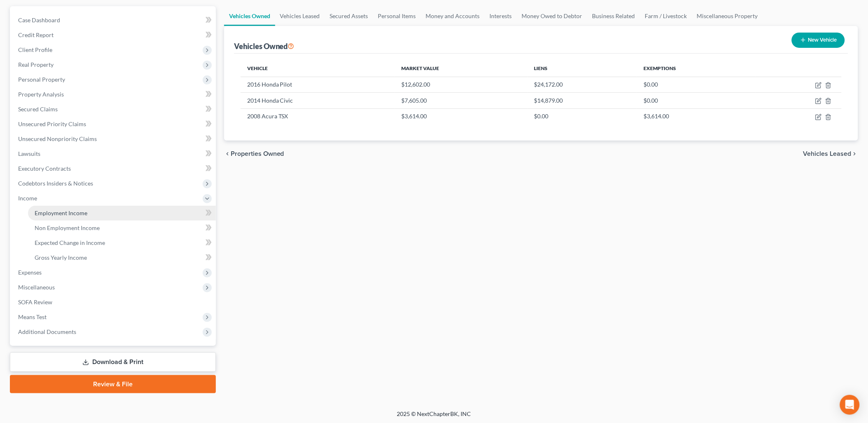 The height and width of the screenshot is (423, 868). I want to click on td: $12,602.00, so click(461, 85).